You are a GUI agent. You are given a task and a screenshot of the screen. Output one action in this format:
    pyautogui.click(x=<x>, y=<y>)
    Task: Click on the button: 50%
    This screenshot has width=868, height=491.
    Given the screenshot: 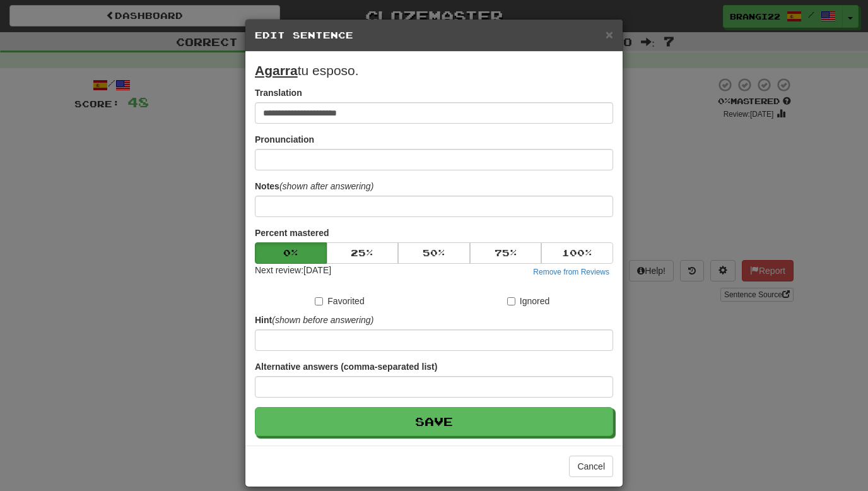 What is the action you would take?
    pyautogui.click(x=434, y=253)
    